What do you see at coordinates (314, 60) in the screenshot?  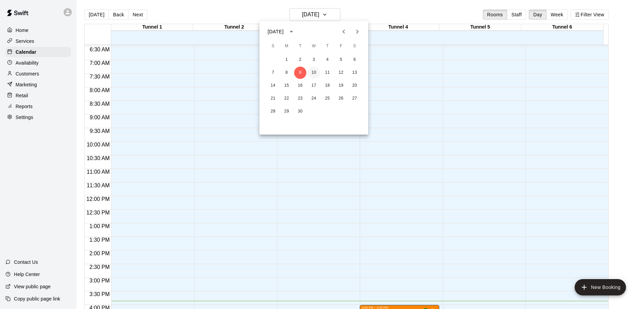 I see `button: 3` at bounding box center [314, 60].